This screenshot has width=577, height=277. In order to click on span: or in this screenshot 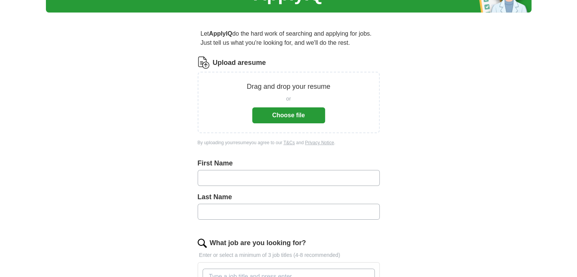, I will do `click(288, 99)`.